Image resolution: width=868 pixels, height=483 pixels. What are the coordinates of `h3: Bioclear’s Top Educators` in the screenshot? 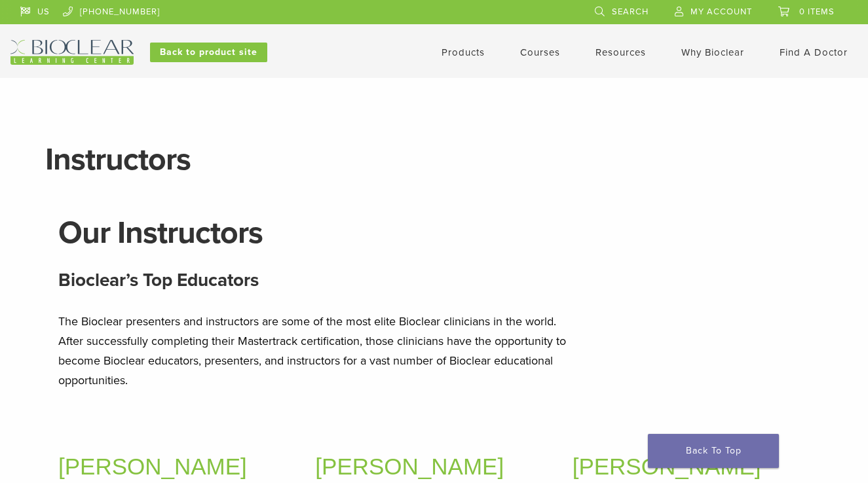 It's located at (434, 280).